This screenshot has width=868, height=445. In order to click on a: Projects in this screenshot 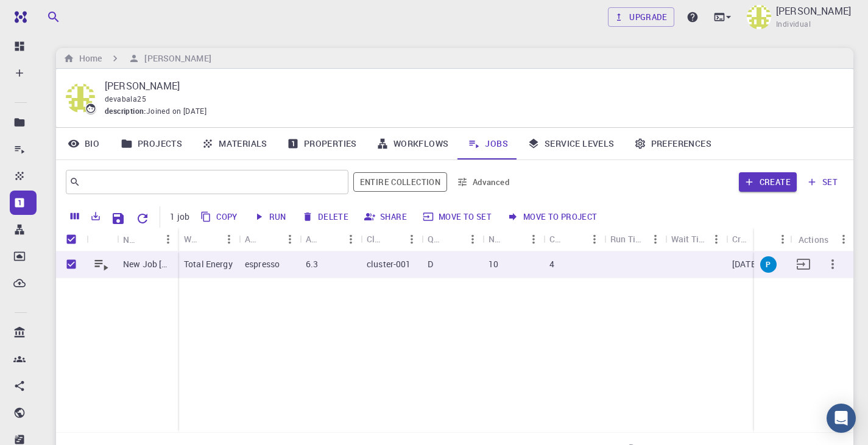, I will do `click(151, 144)`.